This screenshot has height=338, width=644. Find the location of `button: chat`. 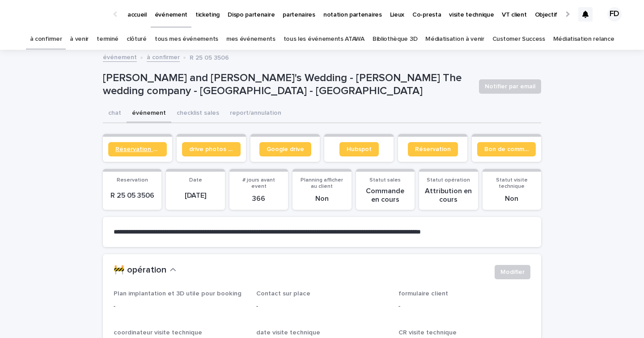

button: chat is located at coordinates (114, 114).